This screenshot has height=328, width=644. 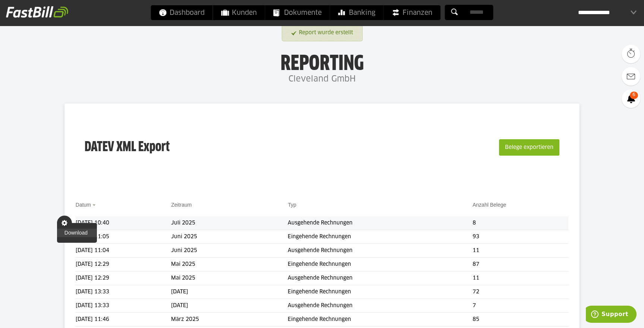 I want to click on td: 87, so click(x=521, y=265).